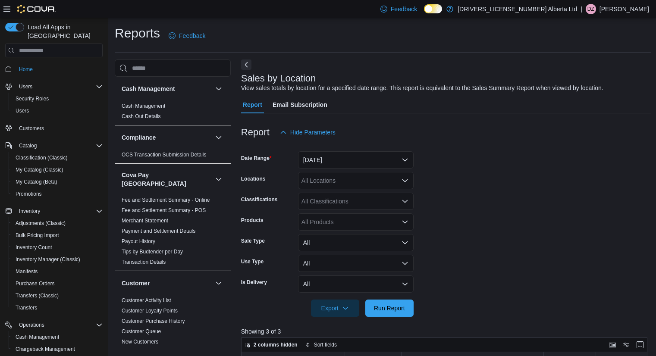 The height and width of the screenshot is (356, 656). What do you see at coordinates (57, 99) in the screenshot?
I see `button: Security Roles` at bounding box center [57, 99].